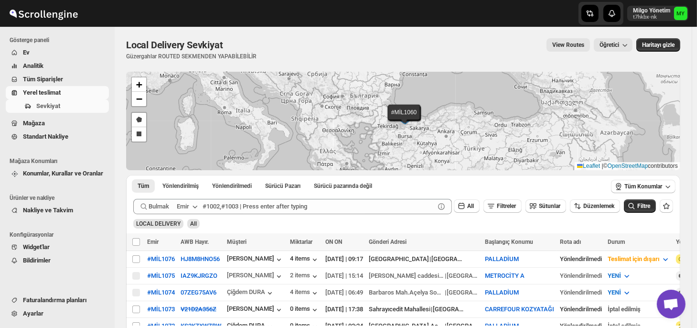 The width and height of the screenshot is (697, 328). Describe the element at coordinates (466, 206) in the screenshot. I see `button: All` at that location.